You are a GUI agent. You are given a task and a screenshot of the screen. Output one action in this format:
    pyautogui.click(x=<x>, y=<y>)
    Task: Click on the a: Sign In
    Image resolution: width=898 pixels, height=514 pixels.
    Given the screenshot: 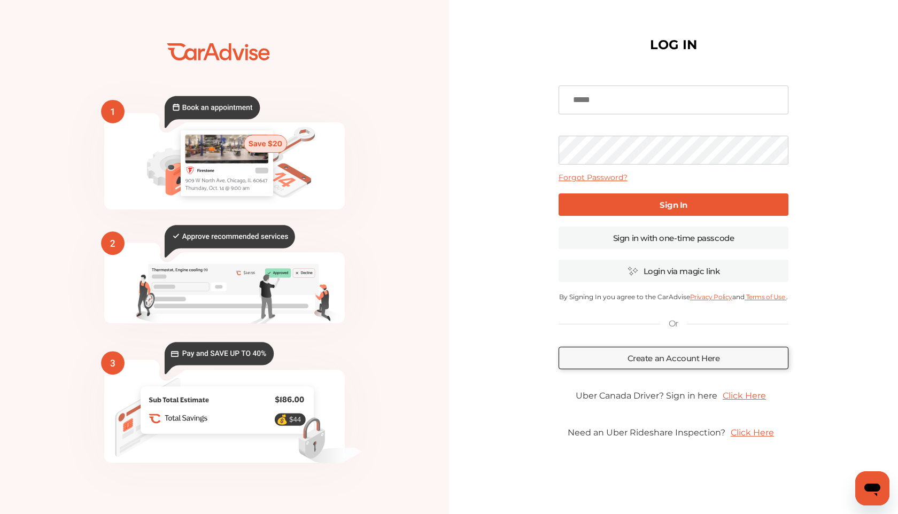 What is the action you would take?
    pyautogui.click(x=673, y=205)
    